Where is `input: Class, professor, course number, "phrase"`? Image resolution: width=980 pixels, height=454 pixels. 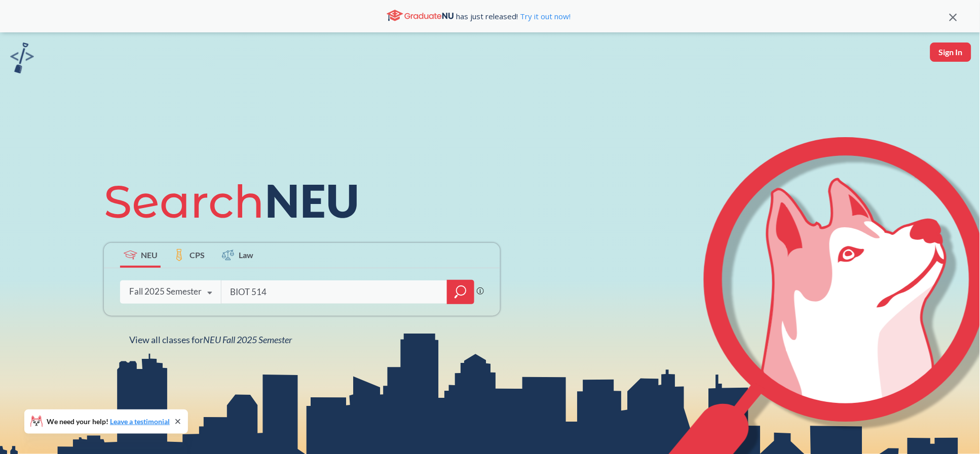 input: Class, professor, course number, "phrase" is located at coordinates (335, 292).